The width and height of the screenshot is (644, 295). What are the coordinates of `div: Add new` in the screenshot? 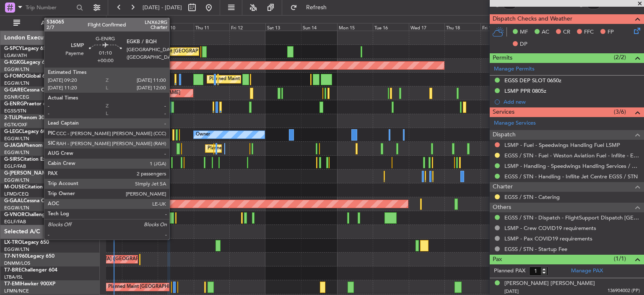 It's located at (571, 101).